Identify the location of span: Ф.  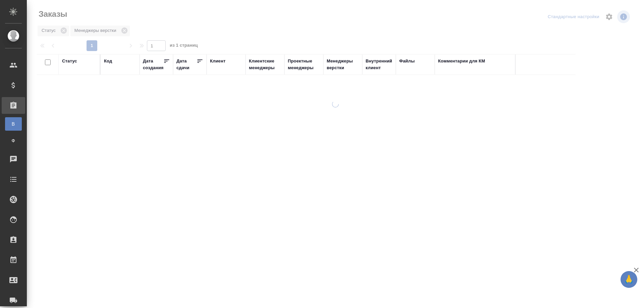
(14, 141).